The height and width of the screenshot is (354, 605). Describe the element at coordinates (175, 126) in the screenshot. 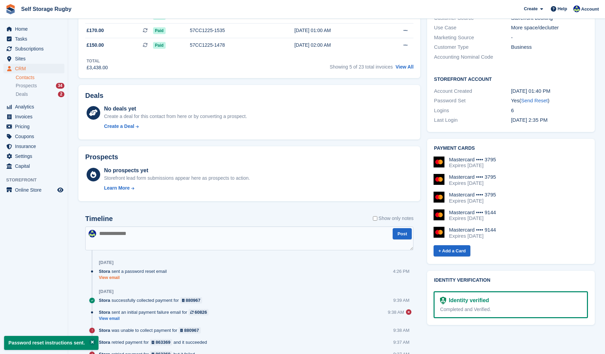

I see `a: Create a Deal` at that location.